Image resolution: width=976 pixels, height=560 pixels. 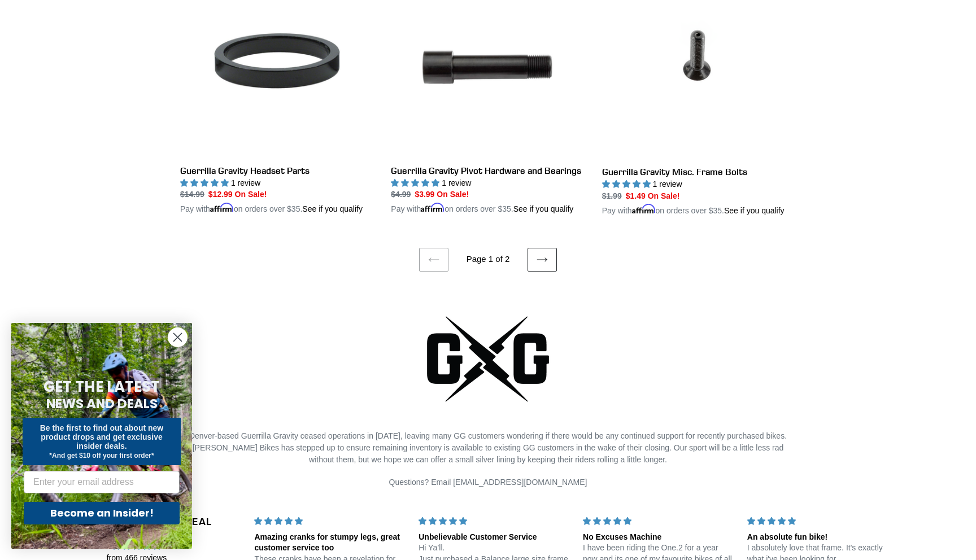 I want to click on input: Enter your email address, so click(x=102, y=482).